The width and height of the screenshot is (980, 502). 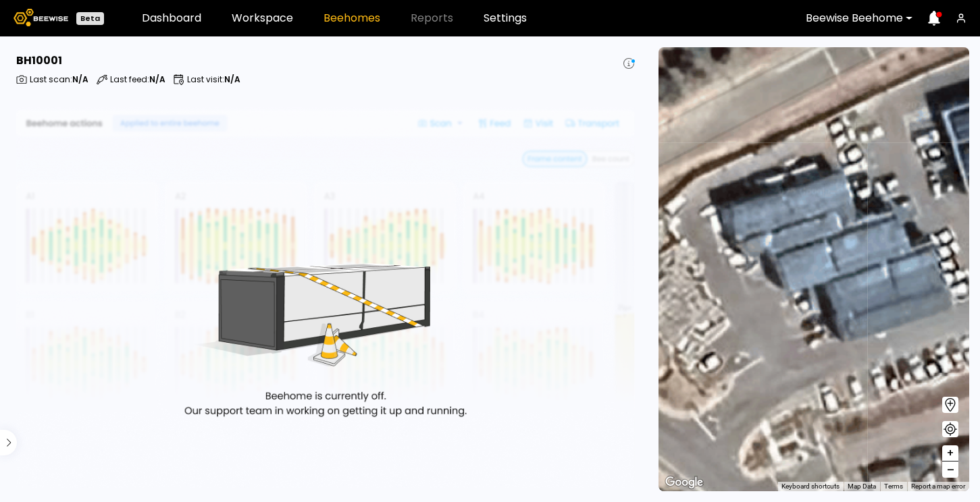 What do you see at coordinates (59, 80) in the screenshot?
I see `p: Last scan :` at bounding box center [59, 80].